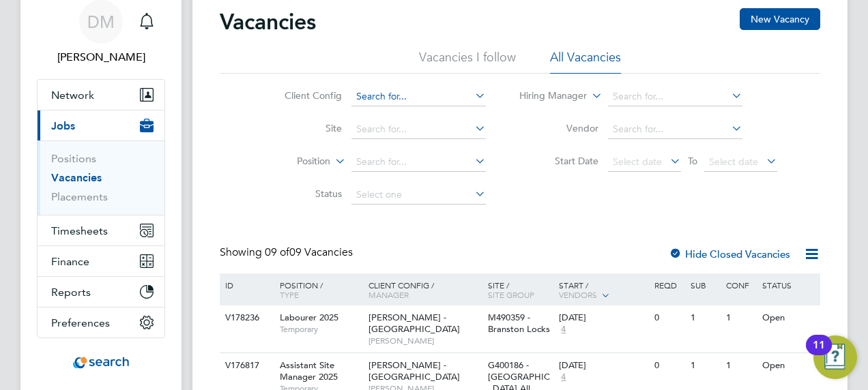 The image size is (868, 390). I want to click on span: To, so click(693, 161).